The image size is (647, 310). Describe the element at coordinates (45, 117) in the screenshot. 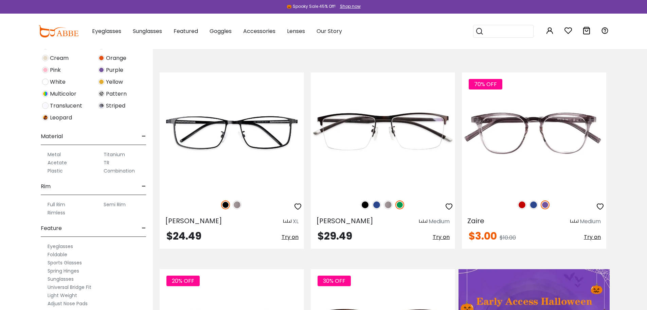

I see `img: Leopard` at that location.